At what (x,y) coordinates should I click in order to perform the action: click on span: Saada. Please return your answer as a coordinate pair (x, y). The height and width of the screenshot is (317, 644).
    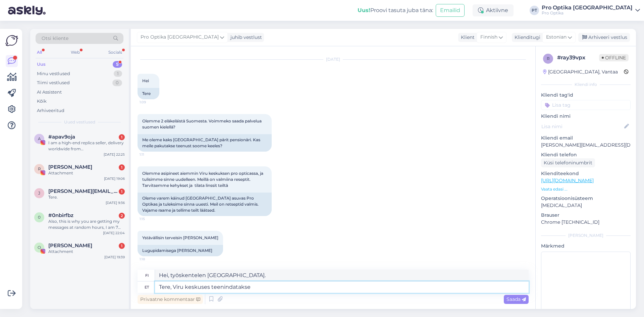
    Looking at the image, I should click on (516, 299).